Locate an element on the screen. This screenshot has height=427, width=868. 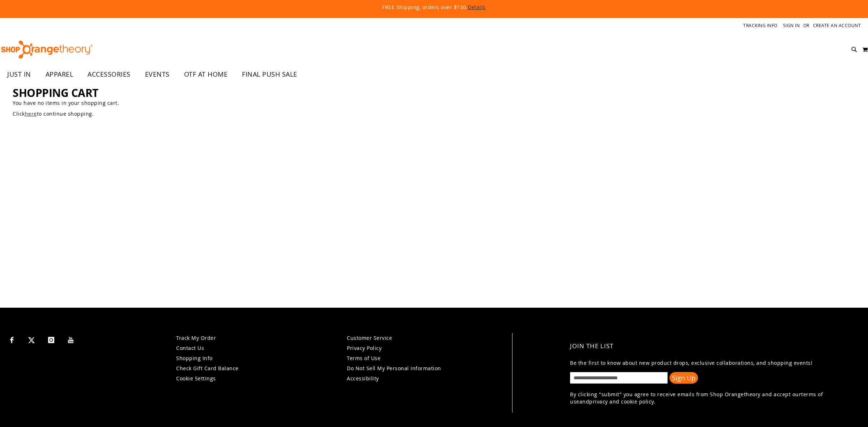
a: Visit our X page is located at coordinates (32, 339).